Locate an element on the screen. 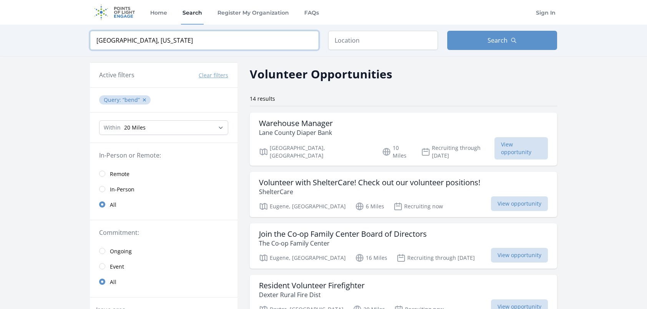 This screenshot has height=309, width=647. input: Location is located at coordinates (383, 40).